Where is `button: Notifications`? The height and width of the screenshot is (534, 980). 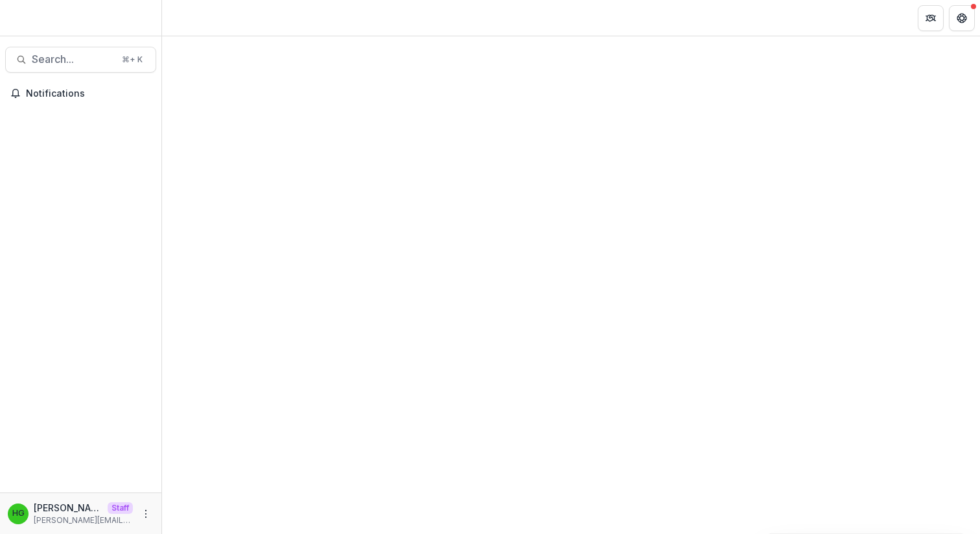
button: Notifications is located at coordinates (80, 93).